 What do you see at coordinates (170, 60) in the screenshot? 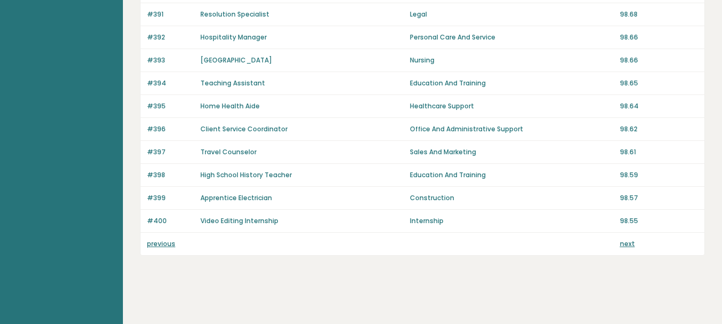
I see `p: #393` at bounding box center [170, 60].